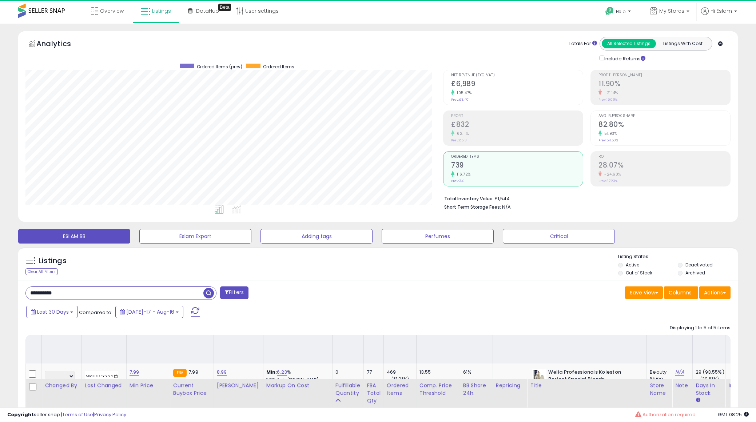  Describe the element at coordinates (437, 372) in the screenshot. I see `div: 13.55` at that location.